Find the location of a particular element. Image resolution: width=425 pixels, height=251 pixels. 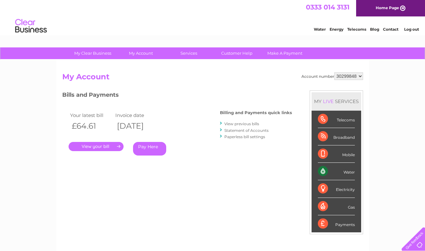

span: 0333 014 3131 is located at coordinates (328, 7).